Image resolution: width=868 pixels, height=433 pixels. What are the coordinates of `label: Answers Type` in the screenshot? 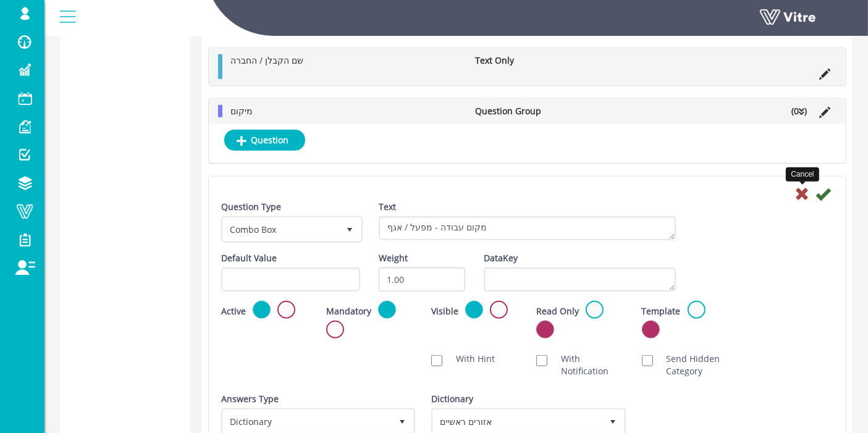 It's located at (250, 399).